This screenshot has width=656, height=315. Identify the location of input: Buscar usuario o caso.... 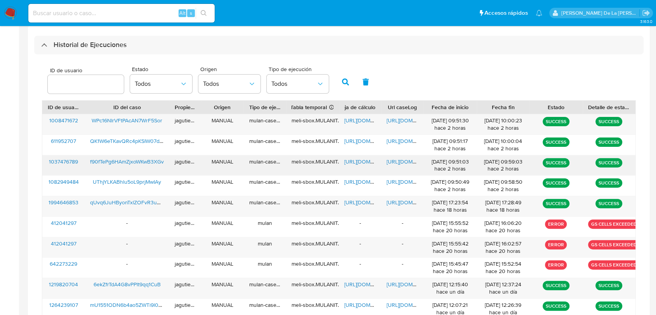
(122, 13).